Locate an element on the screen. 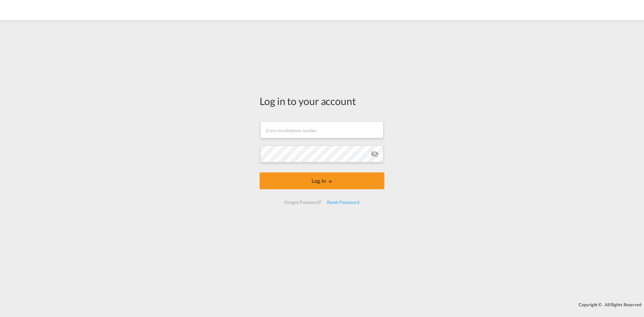 The width and height of the screenshot is (644, 317). div: Reset Password is located at coordinates (343, 202).